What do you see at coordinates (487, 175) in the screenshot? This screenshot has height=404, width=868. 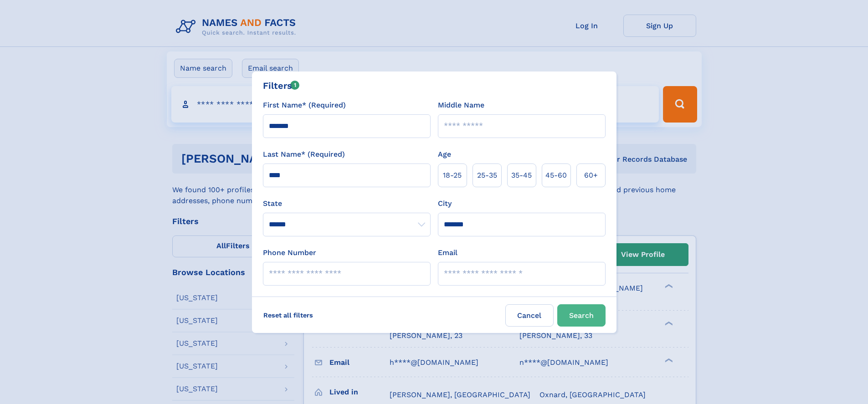 I see `span: 25‑35` at bounding box center [487, 175].